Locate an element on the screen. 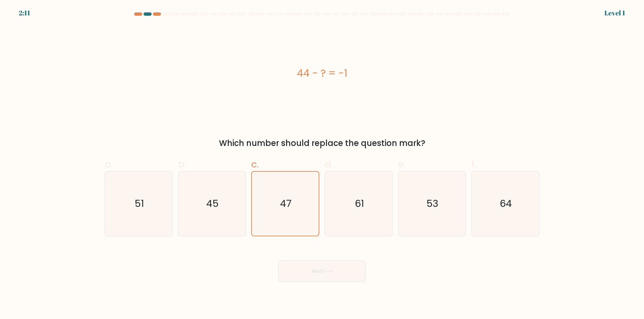 Image resolution: width=644 pixels, height=319 pixels. div: Which number should replace the question mark? is located at coordinates (322, 143).